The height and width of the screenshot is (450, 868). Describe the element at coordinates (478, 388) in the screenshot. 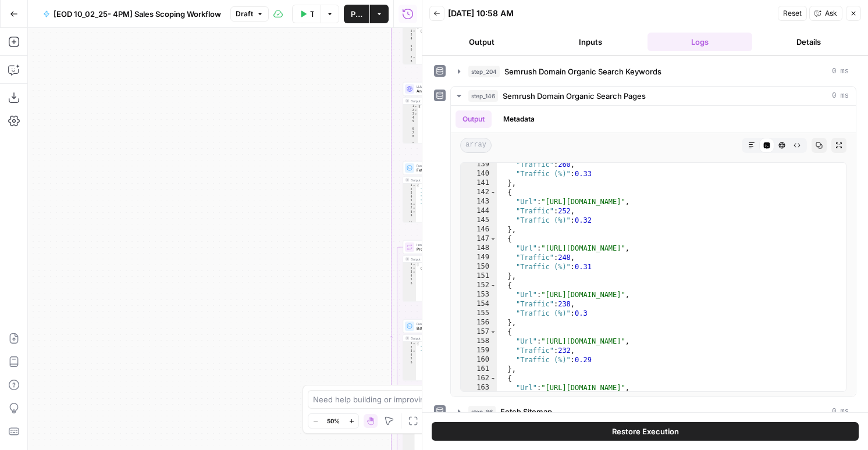

I see `div: 163` at that location.